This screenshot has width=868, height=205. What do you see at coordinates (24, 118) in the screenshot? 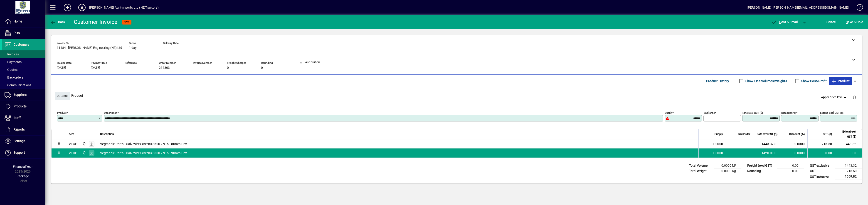
I see `a: Staff` at bounding box center [24, 118].